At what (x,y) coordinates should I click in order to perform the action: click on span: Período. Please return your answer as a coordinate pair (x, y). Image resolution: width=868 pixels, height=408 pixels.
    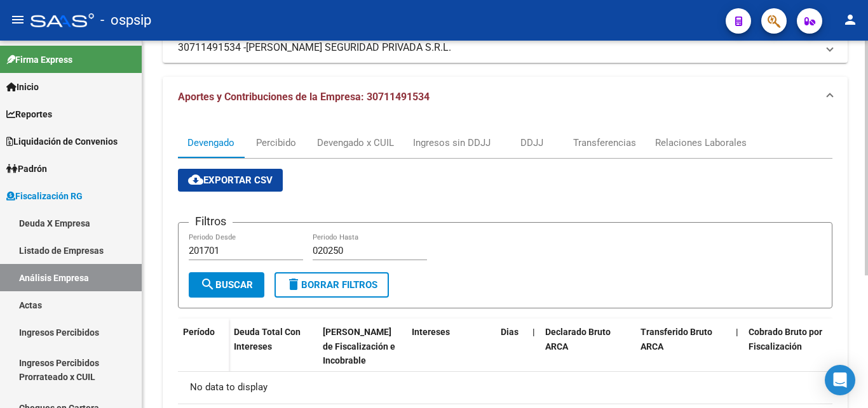
    Looking at the image, I should click on (198, 332).